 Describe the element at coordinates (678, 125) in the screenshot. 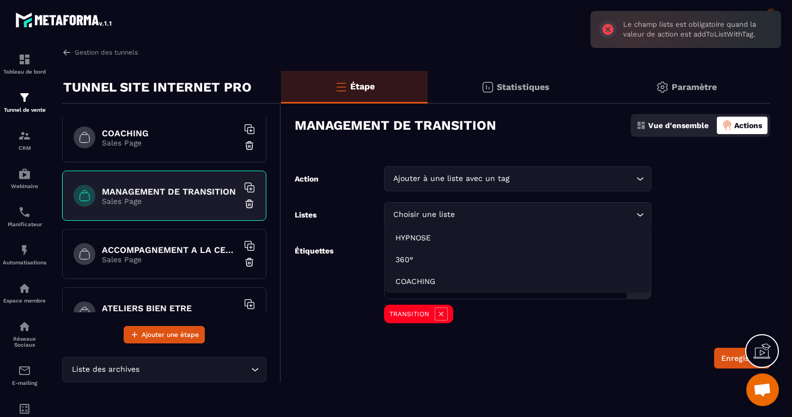

I see `p: Vue d'ensemble` at that location.